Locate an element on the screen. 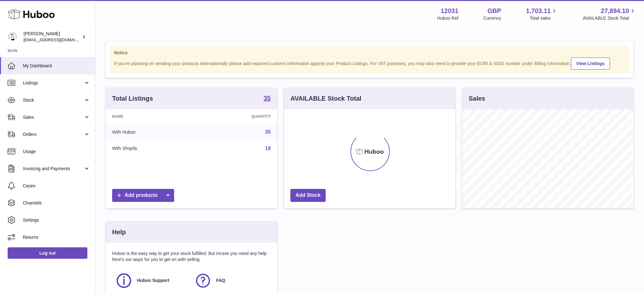 The image size is (644, 294). span: Settings is located at coordinates (56, 220).